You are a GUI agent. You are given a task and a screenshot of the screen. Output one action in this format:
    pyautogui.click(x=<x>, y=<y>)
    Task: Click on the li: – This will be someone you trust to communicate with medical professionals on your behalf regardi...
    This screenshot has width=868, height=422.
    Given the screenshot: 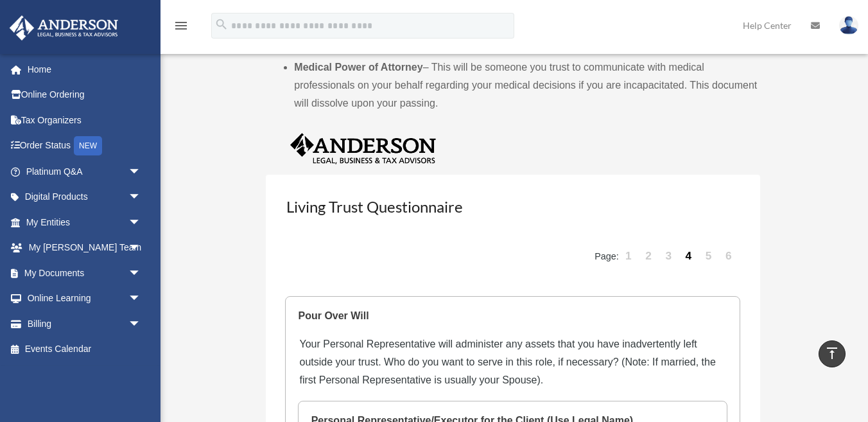 What is the action you would take?
    pyautogui.click(x=527, y=85)
    